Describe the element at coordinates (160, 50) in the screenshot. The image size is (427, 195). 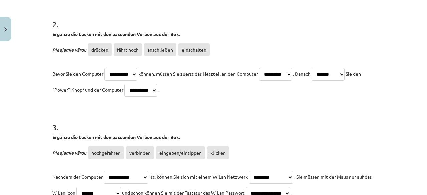
I see `span: anschließen` at that location.